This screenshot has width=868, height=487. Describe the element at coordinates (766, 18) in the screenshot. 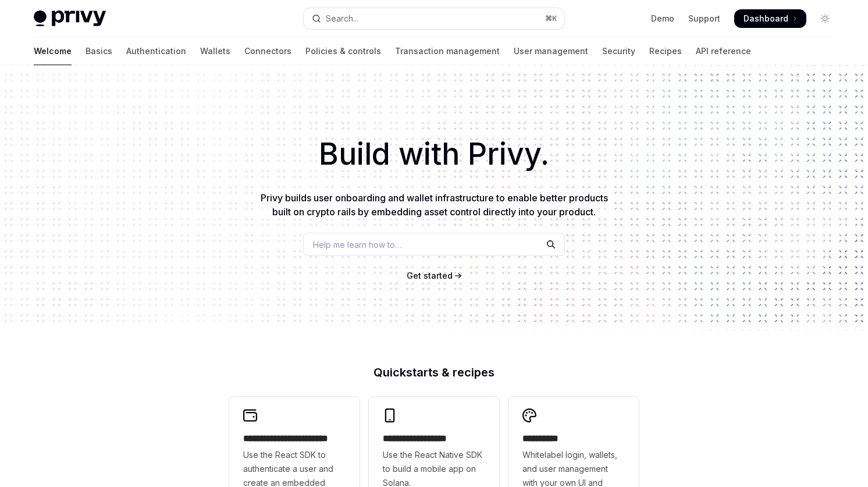

I see `span: Dashboard` at that location.